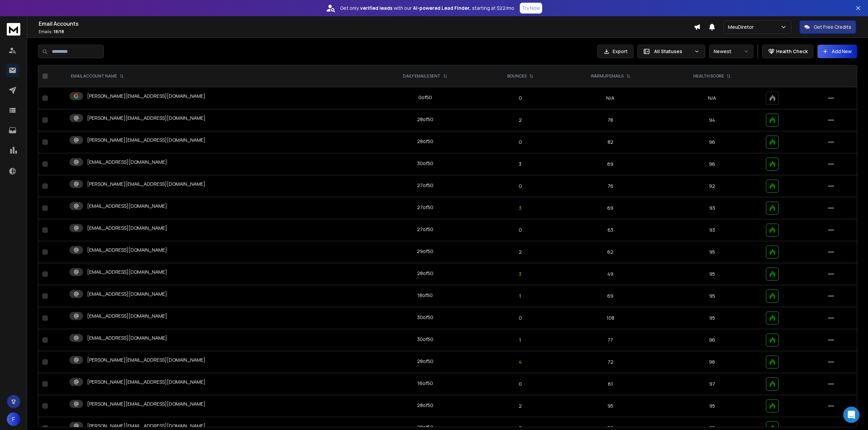 This screenshot has height=430, width=868. I want to click on span: 18 / 18, so click(59, 31).